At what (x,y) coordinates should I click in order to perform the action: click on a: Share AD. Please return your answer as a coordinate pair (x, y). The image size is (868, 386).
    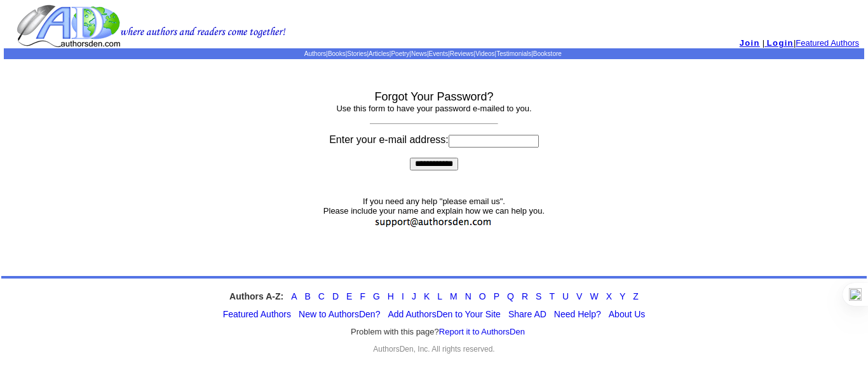
    Looking at the image, I should click on (528, 314).